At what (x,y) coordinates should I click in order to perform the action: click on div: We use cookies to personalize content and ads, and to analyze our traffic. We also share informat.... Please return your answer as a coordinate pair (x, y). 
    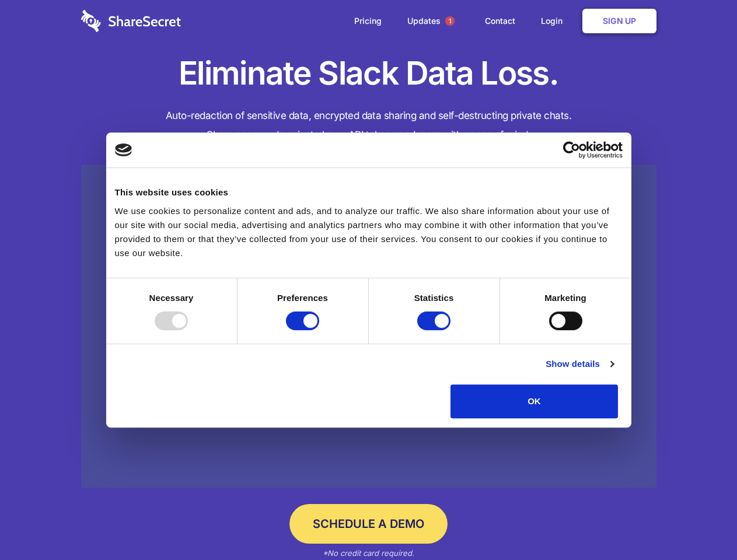
    Looking at the image, I should click on (369, 233).